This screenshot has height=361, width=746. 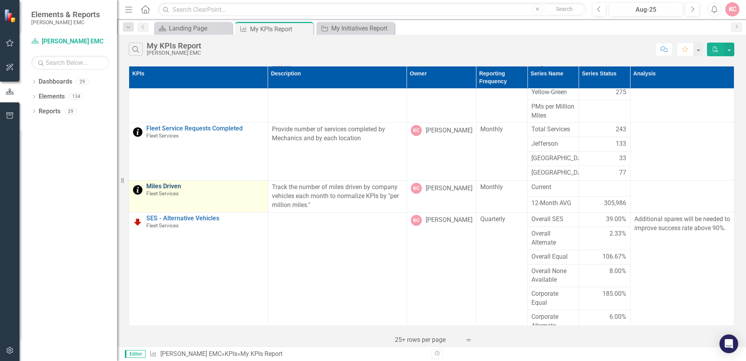 I want to click on span: Overall SES, so click(x=553, y=219).